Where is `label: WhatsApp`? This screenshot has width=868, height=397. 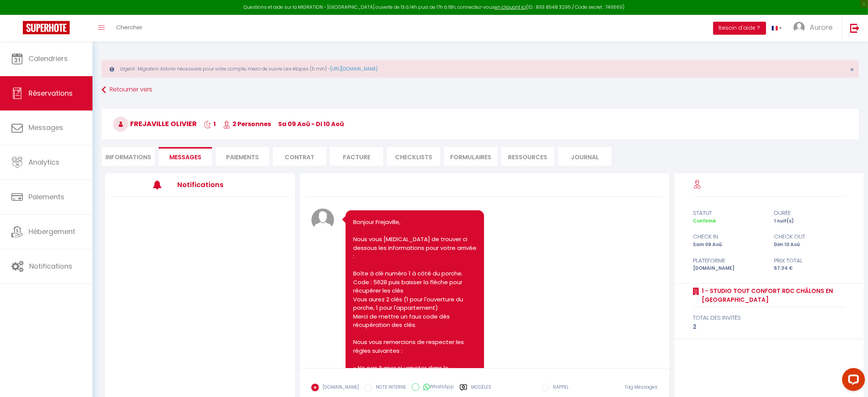
label: WhatsApp is located at coordinates (437, 388).